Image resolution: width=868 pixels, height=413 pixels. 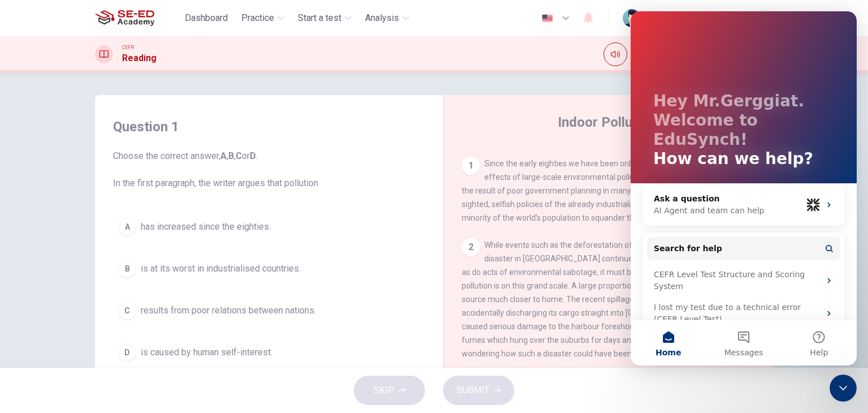 I want to click on h4: Question 1, so click(x=269, y=127).